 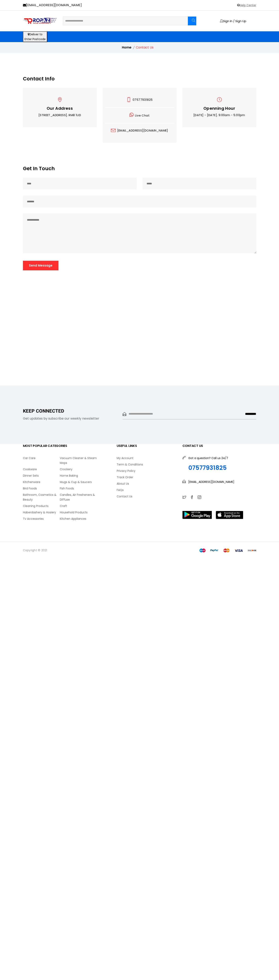 What do you see at coordinates (41, 519) in the screenshot?
I see `a: Tv Accessories` at bounding box center [41, 519].